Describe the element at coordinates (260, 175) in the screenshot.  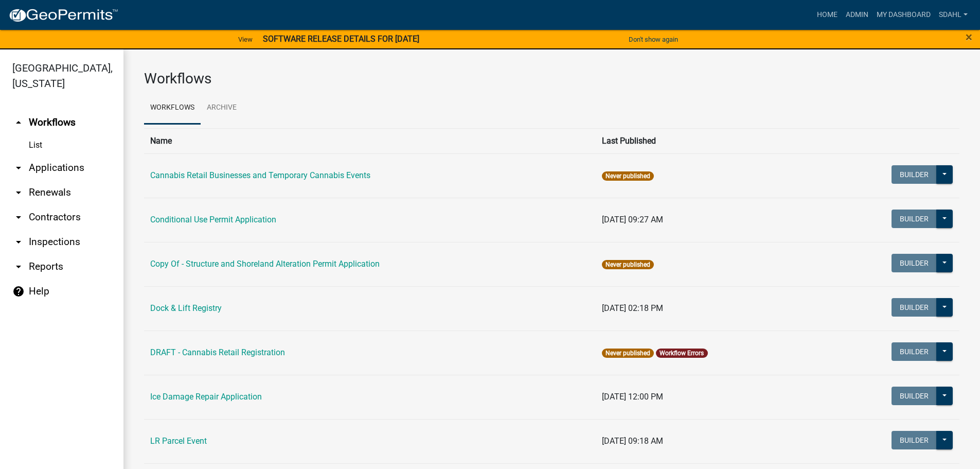
I see `a: Cannabis Retail Businesses and Temporary Cannabis Events` at that location.